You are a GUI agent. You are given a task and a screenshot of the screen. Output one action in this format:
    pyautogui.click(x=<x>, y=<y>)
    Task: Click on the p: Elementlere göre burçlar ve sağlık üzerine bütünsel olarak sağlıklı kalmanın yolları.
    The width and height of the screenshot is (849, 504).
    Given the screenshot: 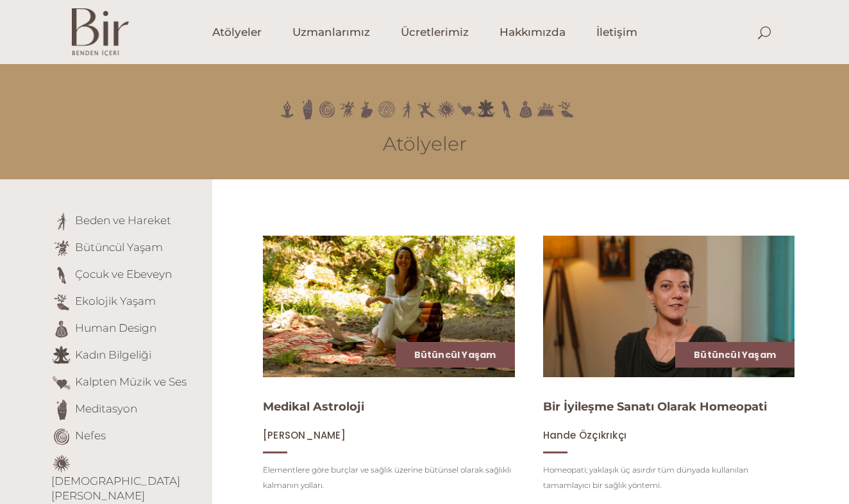 What is the action you would take?
    pyautogui.click(x=389, y=478)
    